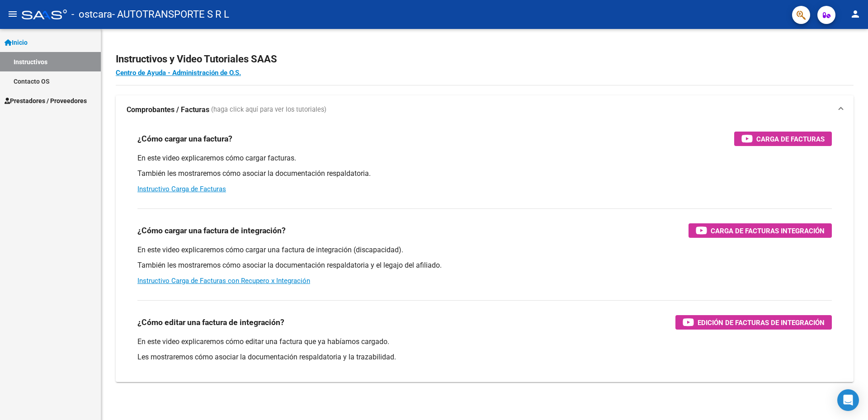  Describe the element at coordinates (484, 266) in the screenshot. I see `p: También les mostraremos cómo asociar la documentación respaldatoria y el legajo del afiliado.` at that location.